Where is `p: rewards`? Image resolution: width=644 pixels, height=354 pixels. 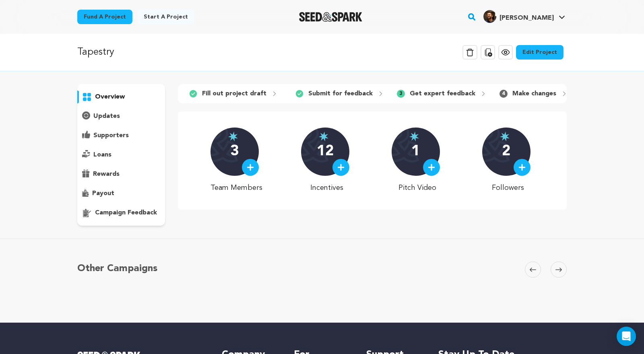
p: rewards is located at coordinates (106, 174).